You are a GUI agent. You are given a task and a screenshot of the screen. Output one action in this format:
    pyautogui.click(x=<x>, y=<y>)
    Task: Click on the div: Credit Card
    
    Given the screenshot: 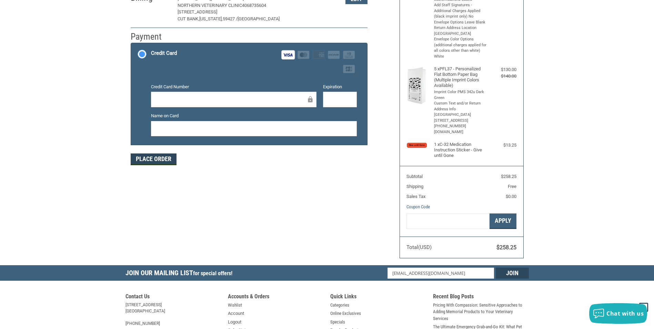 What is the action you would take?
    pyautogui.click(x=164, y=53)
    